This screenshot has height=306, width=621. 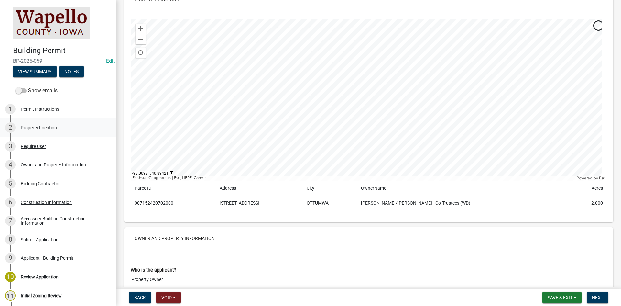 I want to click on div: 1, so click(x=10, y=109).